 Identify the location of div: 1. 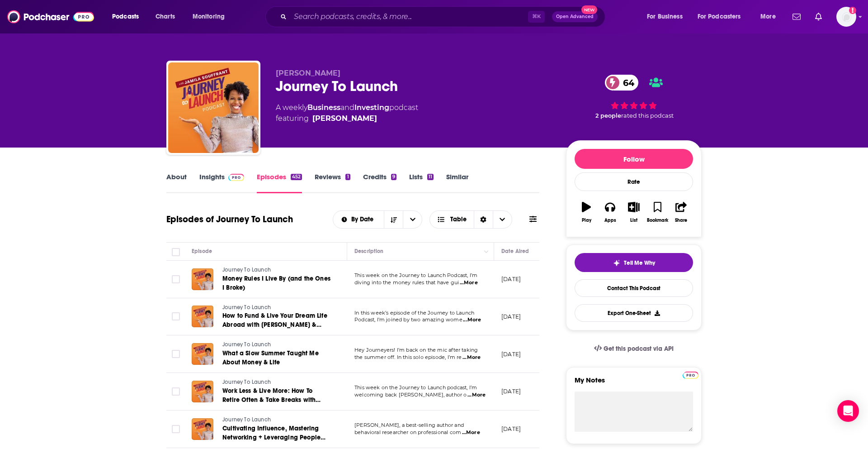
(348, 177).